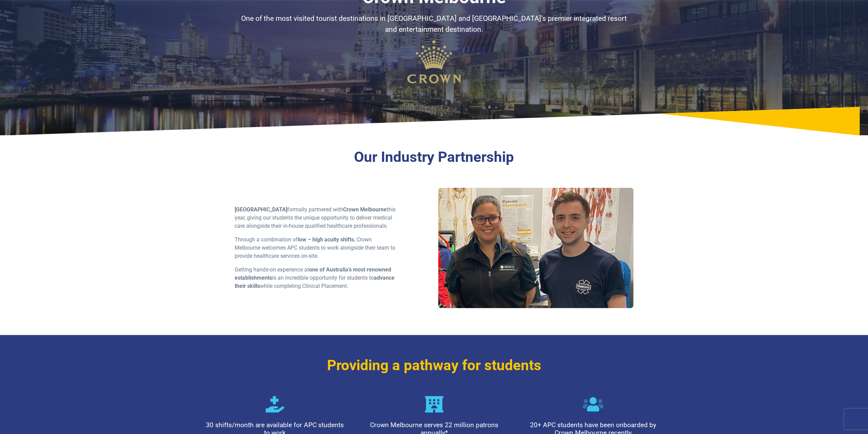 The image size is (868, 434). I want to click on strong: Crown Melbourne, so click(365, 210).